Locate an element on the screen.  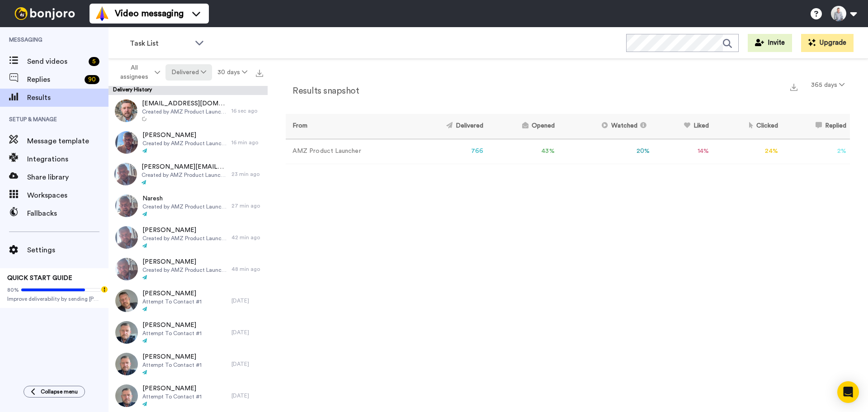
div: 90 is located at coordinates (92, 80).